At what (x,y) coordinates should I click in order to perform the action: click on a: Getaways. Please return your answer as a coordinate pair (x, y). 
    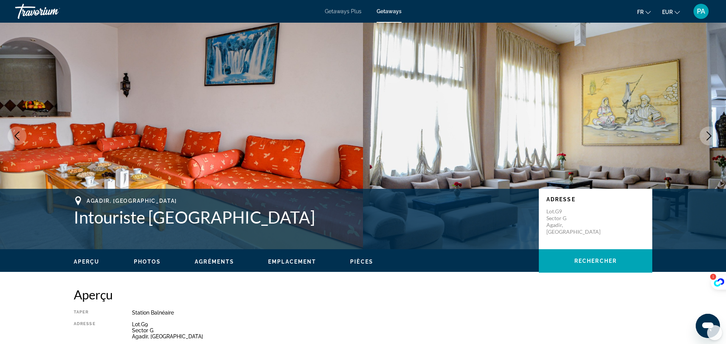
    Looking at the image, I should click on (389, 11).